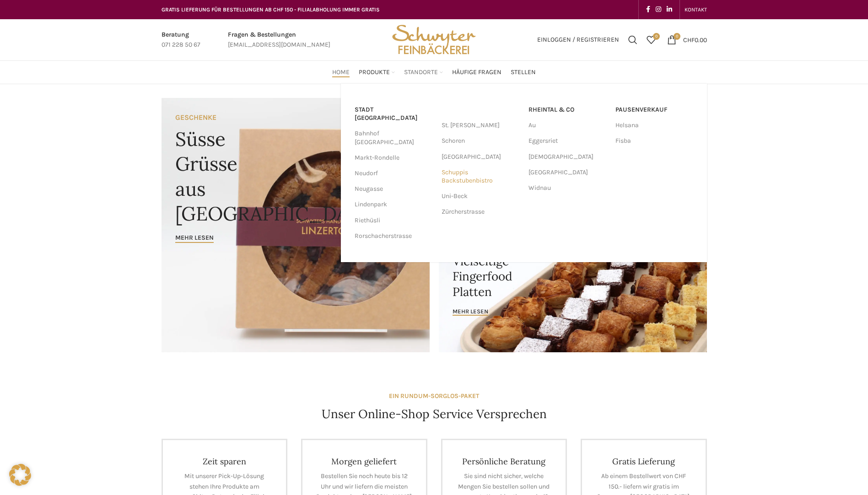  What do you see at coordinates (374, 72) in the screenshot?
I see `span: Produkte` at bounding box center [374, 72].